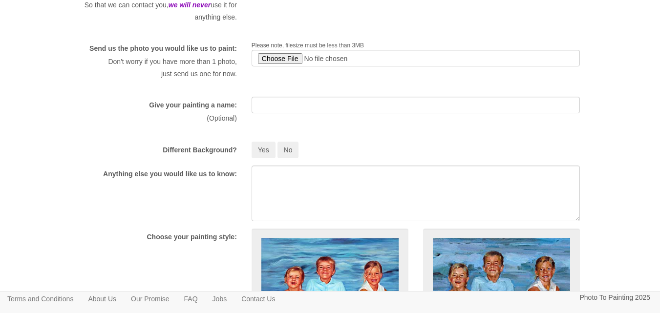  What do you see at coordinates (220, 299) in the screenshot?
I see `a: Jobs` at bounding box center [220, 299].